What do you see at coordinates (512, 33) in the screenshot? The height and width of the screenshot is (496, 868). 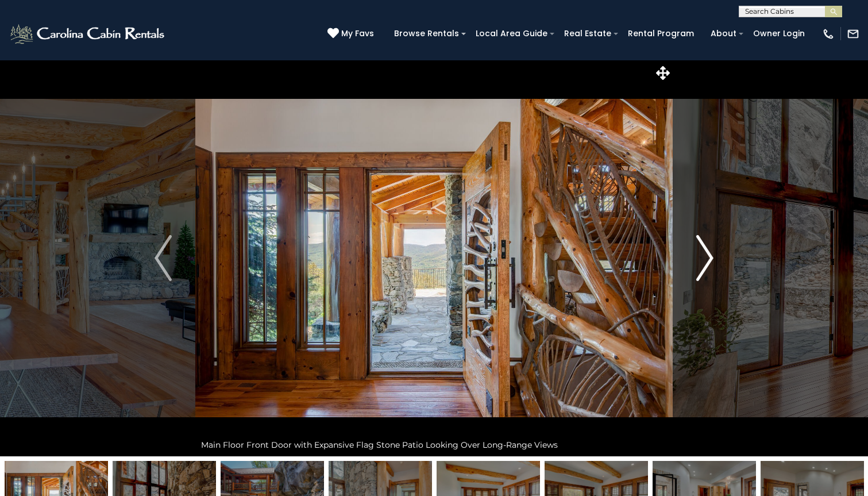 I see `a: Local Area Guide` at bounding box center [512, 33].